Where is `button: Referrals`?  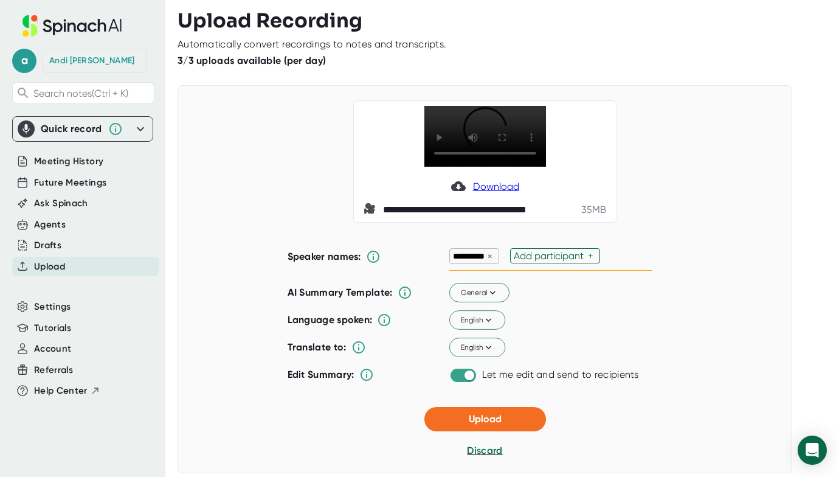
button: Referrals is located at coordinates (54, 370).